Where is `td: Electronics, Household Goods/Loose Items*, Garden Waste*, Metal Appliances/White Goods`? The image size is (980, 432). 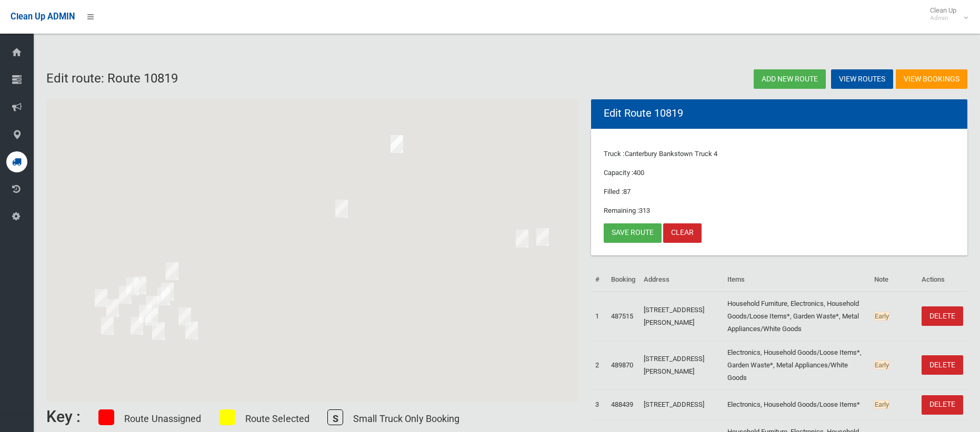 td: Electronics, Household Goods/Loose Items*, Garden Waste*, Metal Appliances/White Goods is located at coordinates (796, 365).